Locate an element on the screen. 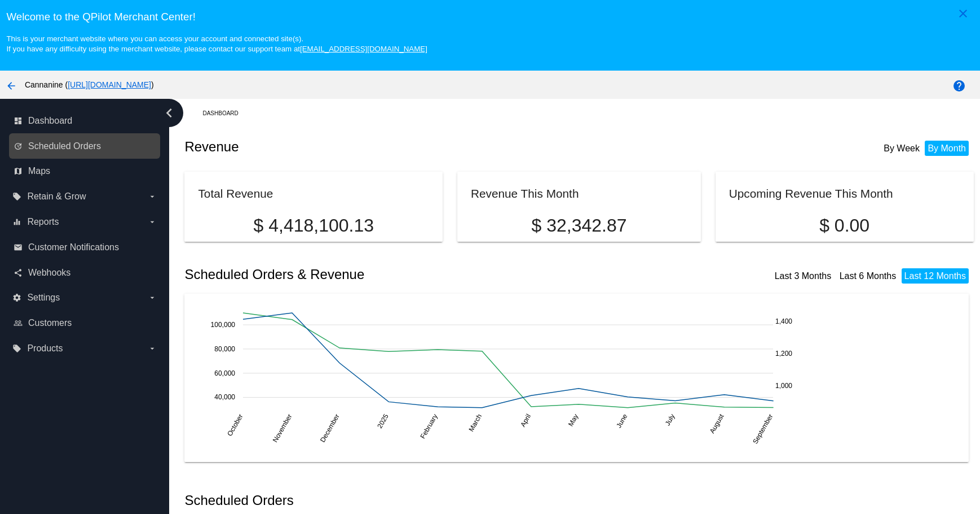 The width and height of the screenshot is (980, 514). text: May is located at coordinates (573, 420).